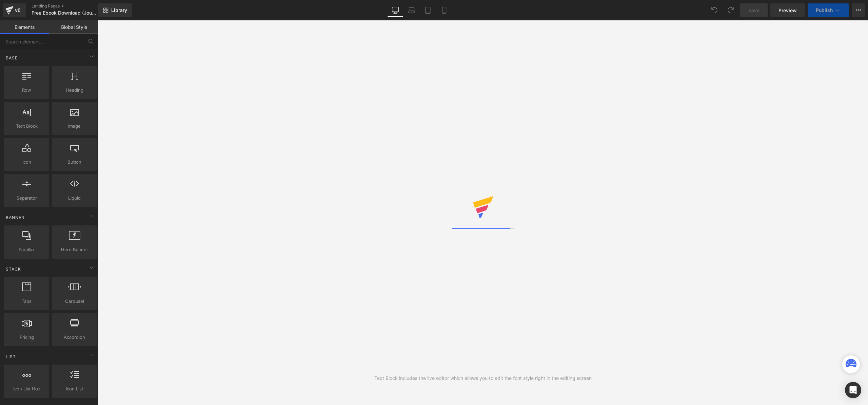 This screenshot has height=405, width=868. I want to click on a: Tablet, so click(428, 10).